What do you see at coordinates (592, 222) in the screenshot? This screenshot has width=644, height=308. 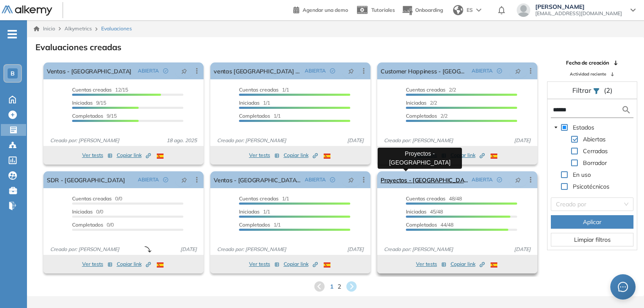 I see `button: Aplicar` at bounding box center [592, 222].